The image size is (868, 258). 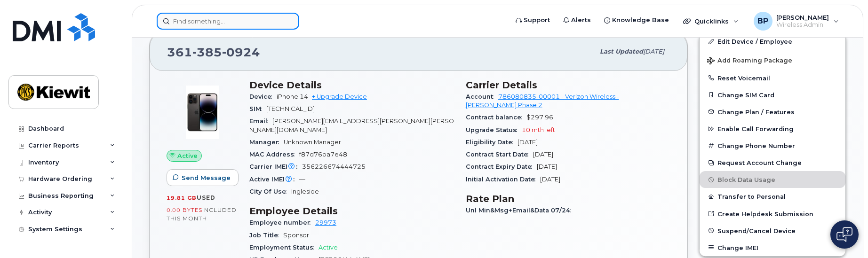 I want to click on span: BP, so click(x=762, y=21).